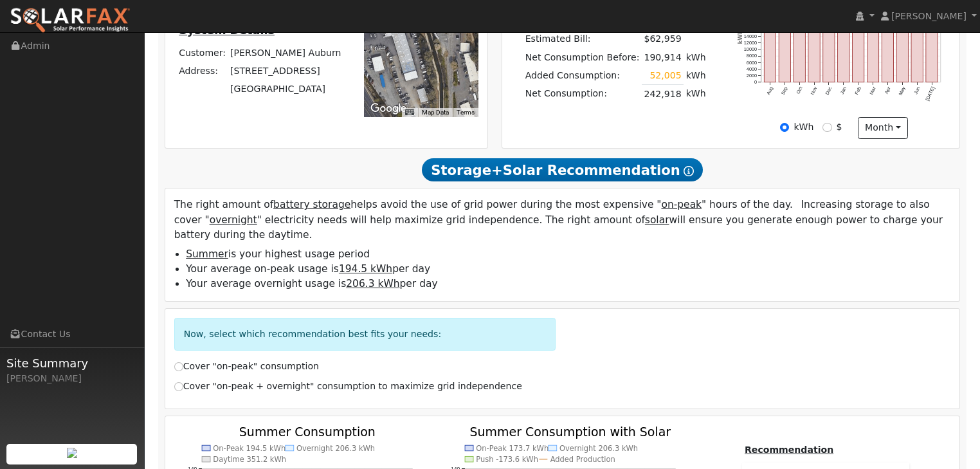  Describe the element at coordinates (508, 459) in the screenshot. I see `text: Push -173.6 kWh` at that location.